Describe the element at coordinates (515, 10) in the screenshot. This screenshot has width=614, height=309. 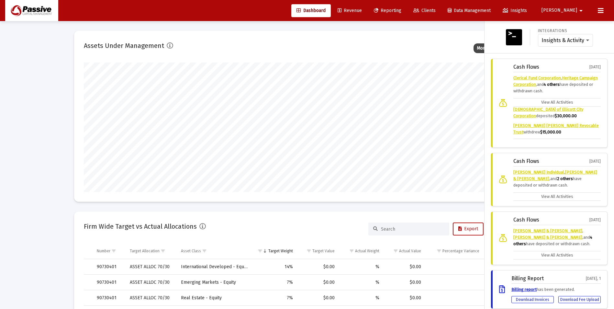
I see `span: Insights` at that location.